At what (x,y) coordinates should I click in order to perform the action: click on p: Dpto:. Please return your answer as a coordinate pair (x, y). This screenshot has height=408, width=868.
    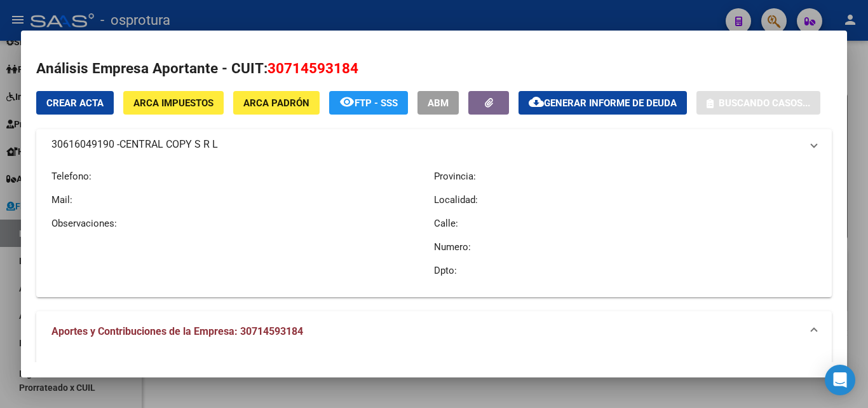
    Looking at the image, I should click on (625, 270).